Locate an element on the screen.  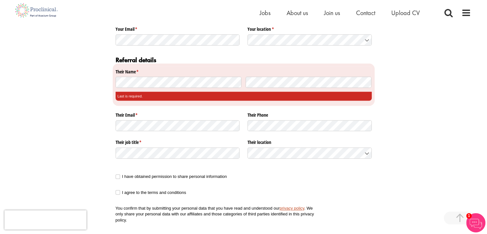
span: I have obtained permission to share personal information is located at coordinates (174, 176).